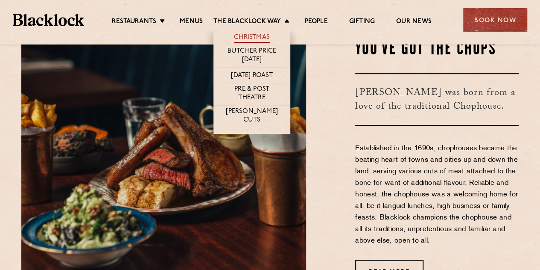  I want to click on a: Pre & Post Theatre, so click(252, 94).